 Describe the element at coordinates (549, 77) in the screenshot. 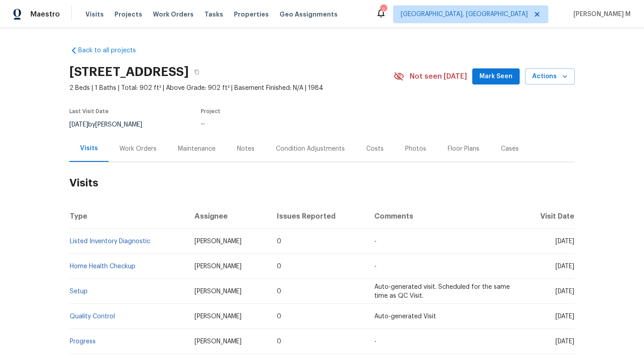

I see `button: Actions` at that location.